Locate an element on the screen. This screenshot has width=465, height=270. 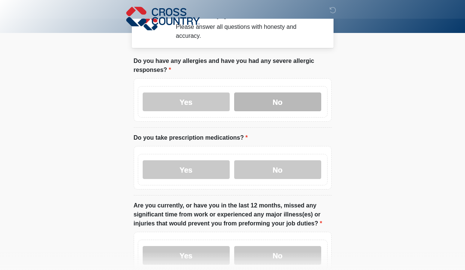
img: Cross Country Logo is located at coordinates (163, 16).